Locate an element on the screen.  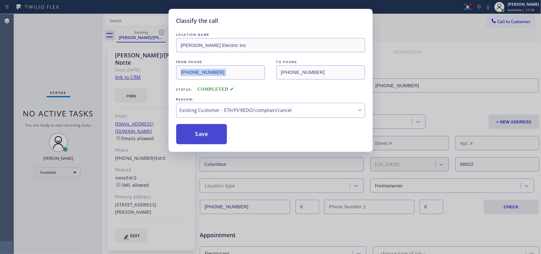
div: Existing Customer - ETA/PI/REDO/complain/cancel is located at coordinates (271, 110).